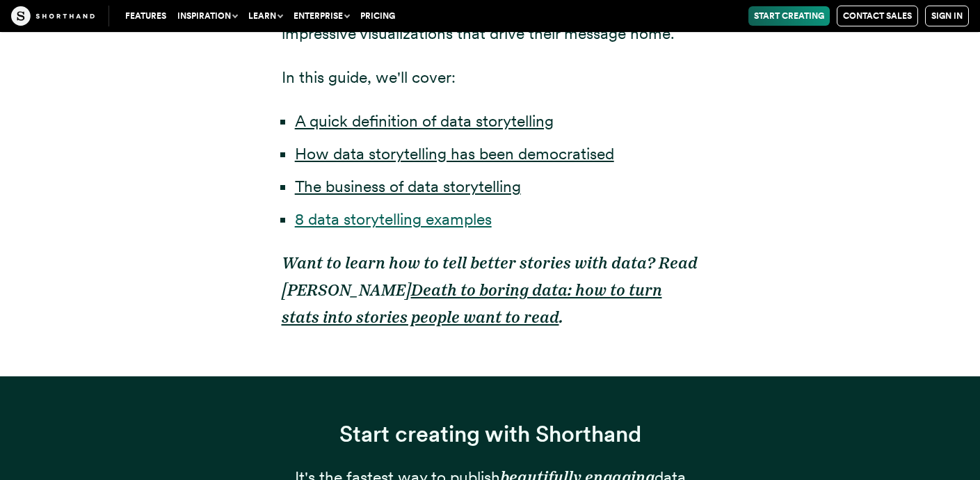 Image resolution: width=980 pixels, height=480 pixels. I want to click on a: Sign in, so click(946, 16).